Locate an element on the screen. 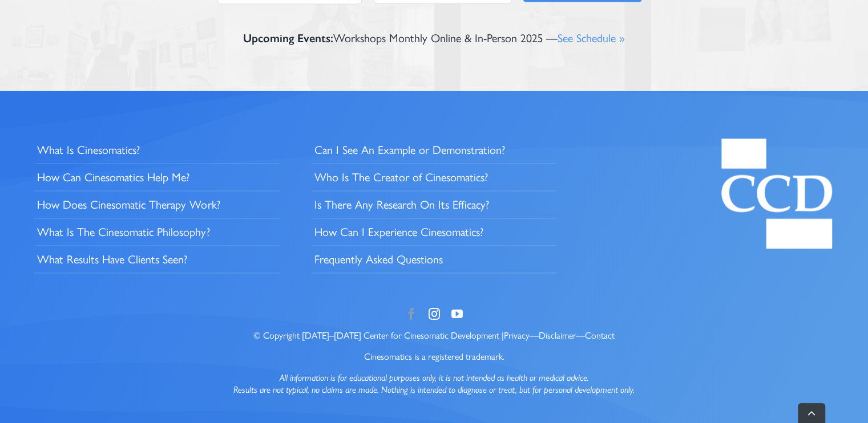 The height and width of the screenshot is (423, 868). strong: Upcom­ing Events: is located at coordinates (288, 37).